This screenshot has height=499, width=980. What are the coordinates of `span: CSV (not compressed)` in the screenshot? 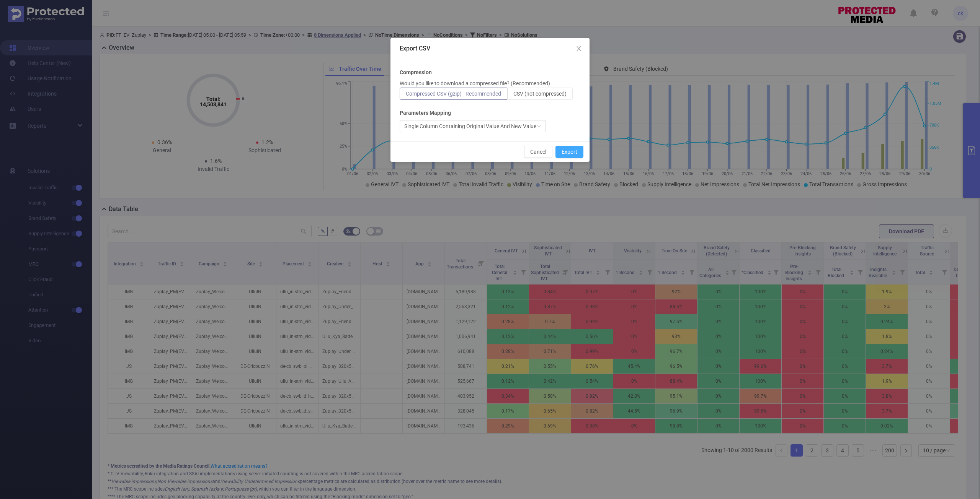 It's located at (540, 94).